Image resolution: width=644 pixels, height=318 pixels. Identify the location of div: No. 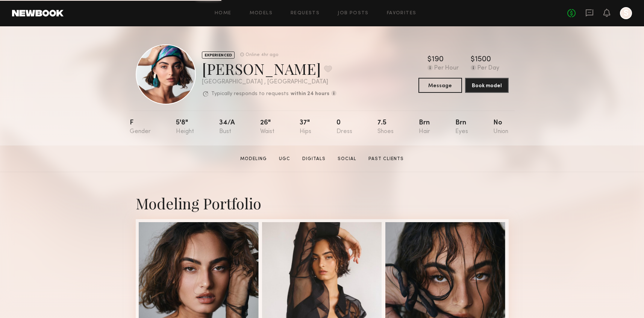
(501, 127).